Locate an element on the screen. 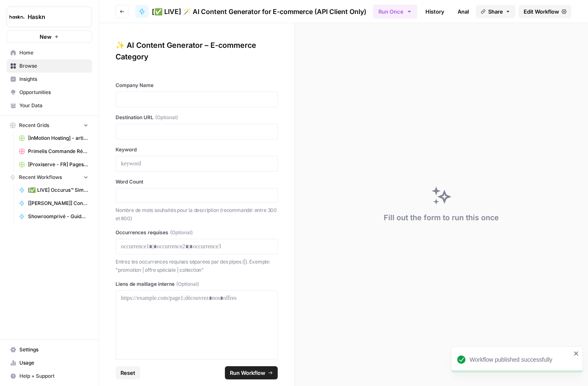 This screenshot has width=588, height=386. span: [InMotion Hosting] - article de blog 2000 mots is located at coordinates (58, 138).